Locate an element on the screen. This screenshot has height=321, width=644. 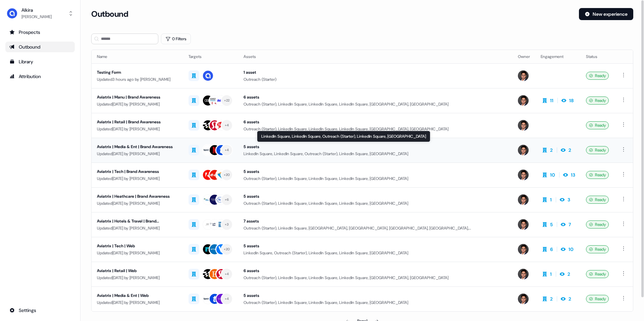
div: + 22 is located at coordinates (227, 100).